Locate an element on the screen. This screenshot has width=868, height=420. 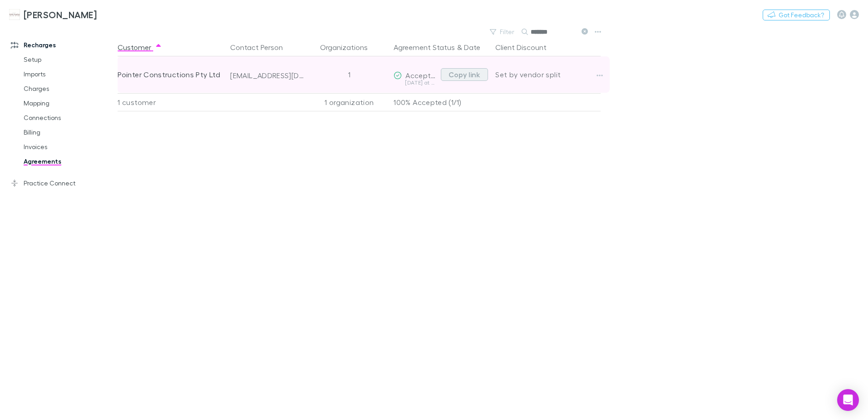
a: Imports is located at coordinates (69, 74).